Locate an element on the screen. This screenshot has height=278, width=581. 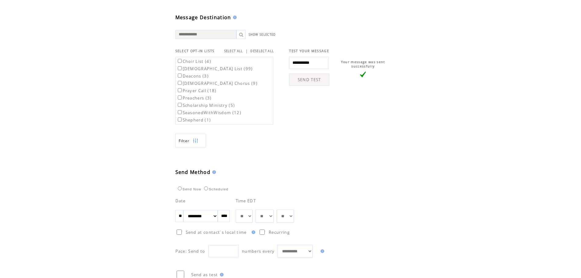
label: Prayer Call (18) is located at coordinates (196, 91).